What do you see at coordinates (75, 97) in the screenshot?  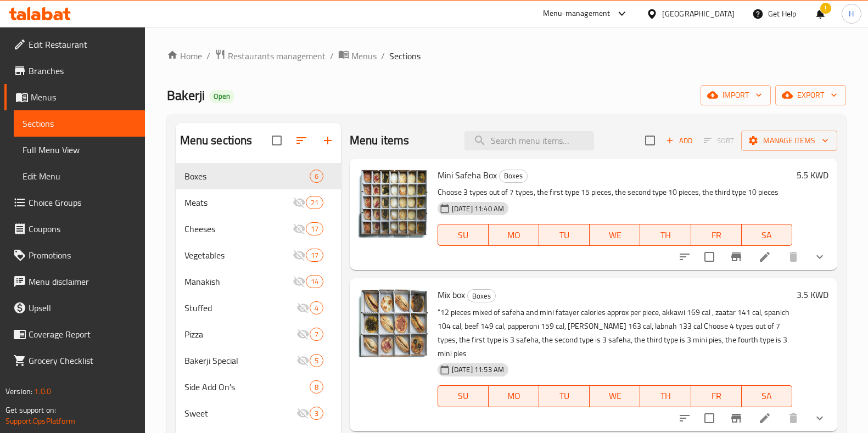 I see `a: Menus` at bounding box center [75, 97].